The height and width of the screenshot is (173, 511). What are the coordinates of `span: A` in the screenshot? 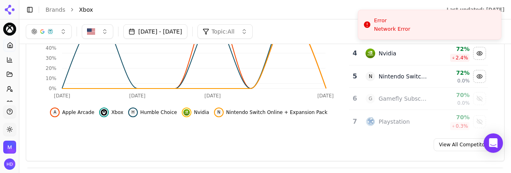 It's located at (55, 112).